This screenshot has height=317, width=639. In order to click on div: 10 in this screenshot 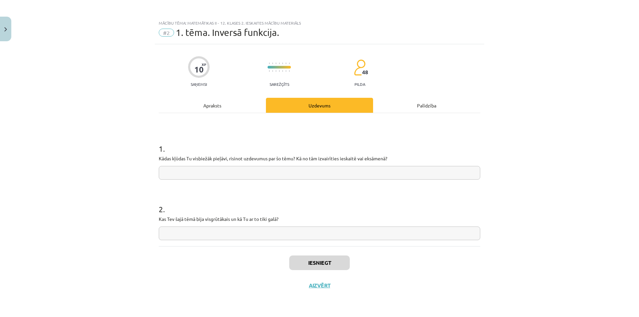, I will do `click(199, 70)`.